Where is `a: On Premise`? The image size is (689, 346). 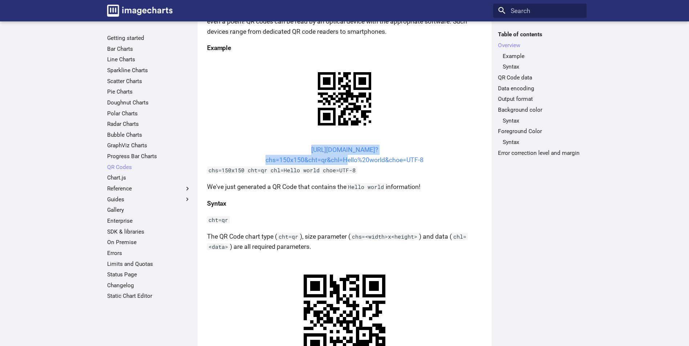
a: On Premise is located at coordinates (149, 243).